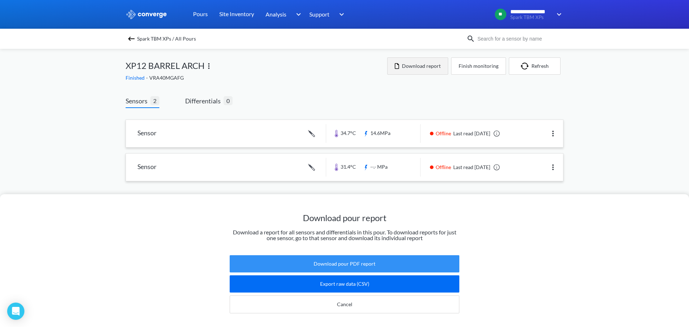 The height and width of the screenshot is (327, 689). Describe the element at coordinates (131, 39) in the screenshot. I see `img: backspace.svg` at that location.